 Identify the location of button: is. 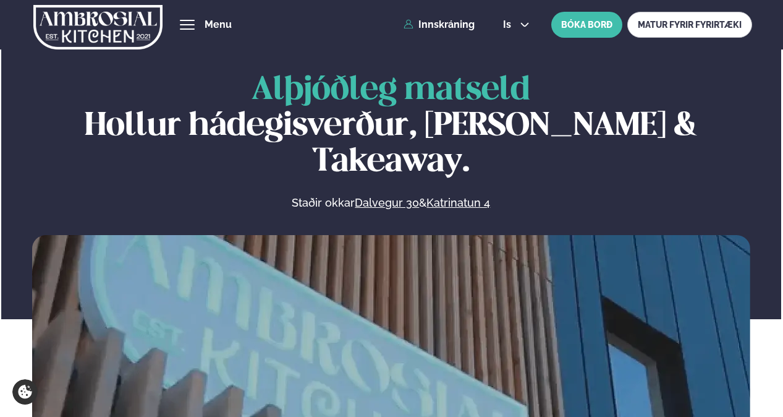
(516, 25).